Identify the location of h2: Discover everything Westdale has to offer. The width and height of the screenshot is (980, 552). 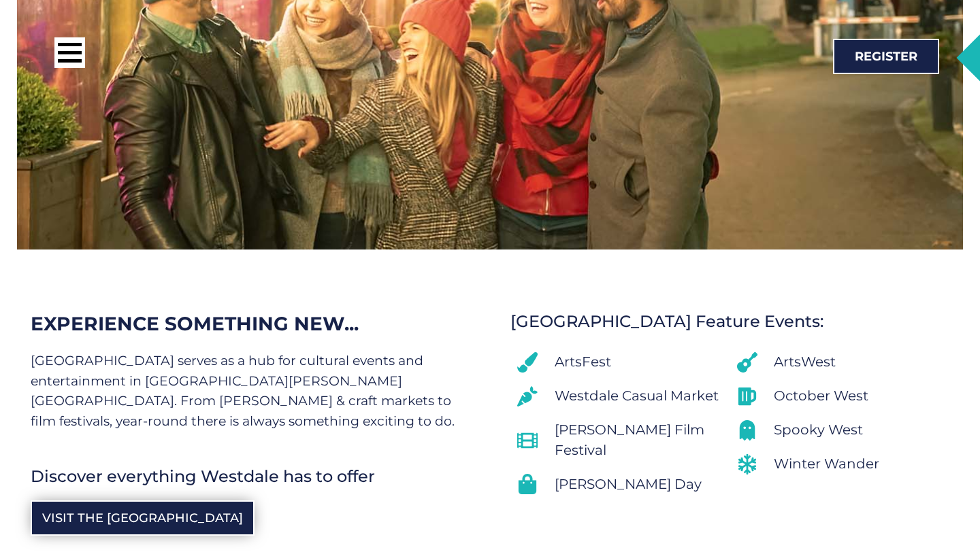
(249, 476).